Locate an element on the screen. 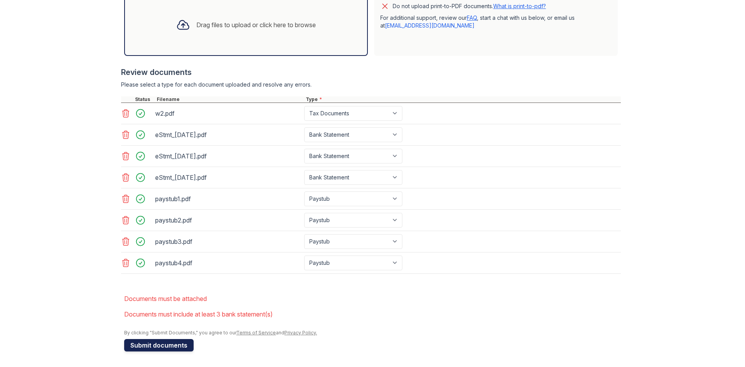  li: Documents must be attached is located at coordinates (372, 298).